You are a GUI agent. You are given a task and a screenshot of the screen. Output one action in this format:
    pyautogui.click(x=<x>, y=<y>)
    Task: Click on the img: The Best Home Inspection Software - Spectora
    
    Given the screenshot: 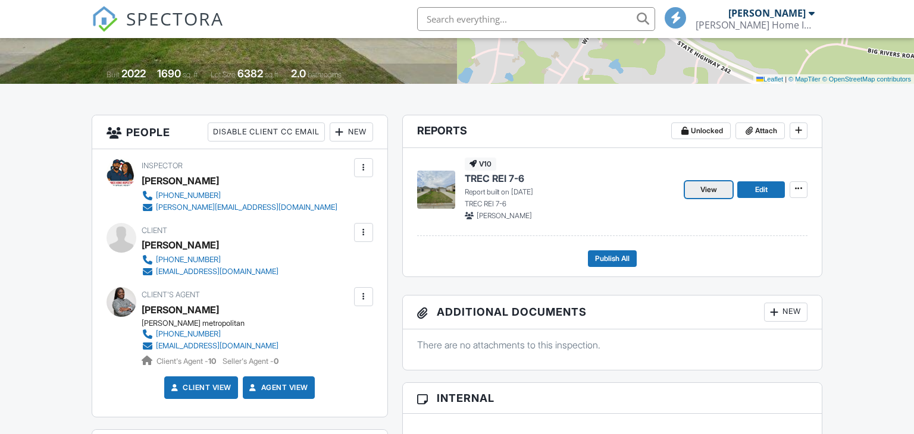 What is the action you would take?
    pyautogui.click(x=105, y=19)
    